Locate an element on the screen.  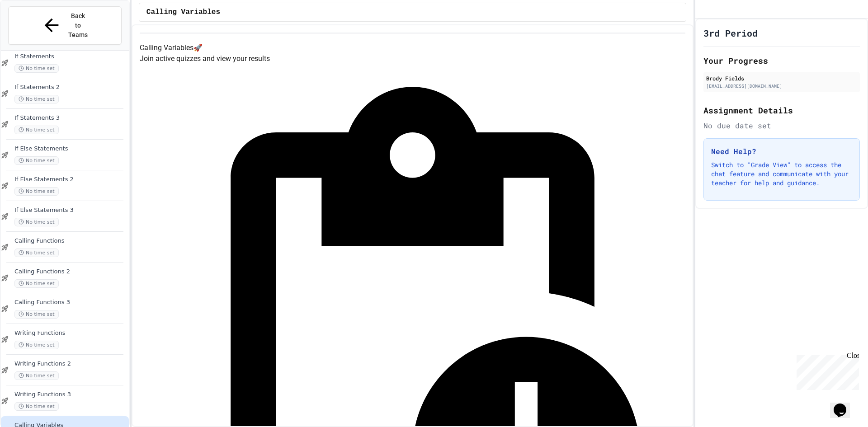
h4: Calling Variables 🚀 is located at coordinates (412, 48).